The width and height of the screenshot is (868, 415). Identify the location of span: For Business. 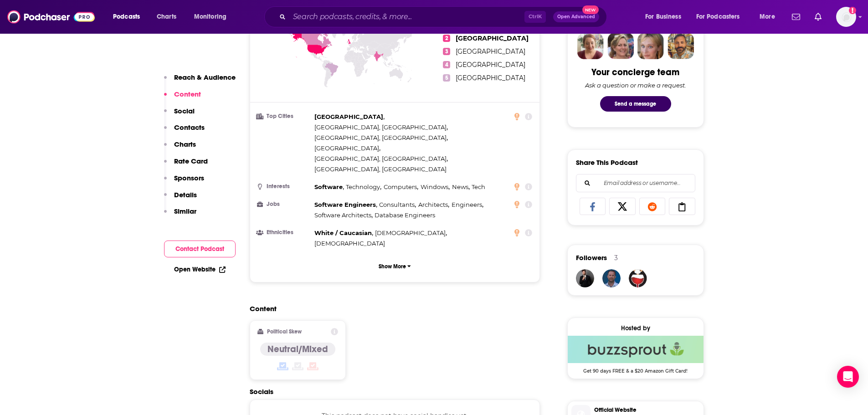
(663, 17).